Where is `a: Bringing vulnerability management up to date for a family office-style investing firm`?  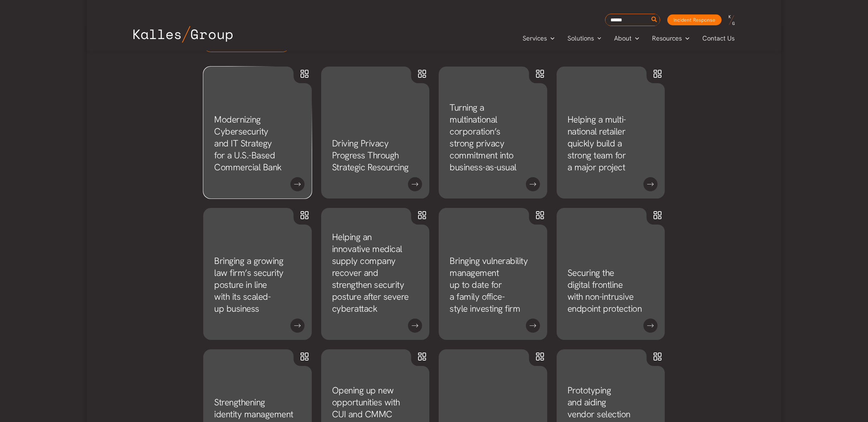 a: Bringing vulnerability management up to date for a family office-style investing firm is located at coordinates (489, 284).